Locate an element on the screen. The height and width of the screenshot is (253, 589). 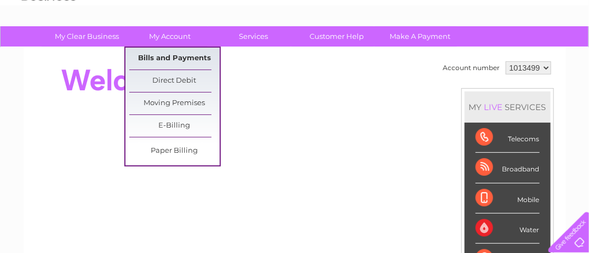
a: Telecoms is located at coordinates (471, 50).